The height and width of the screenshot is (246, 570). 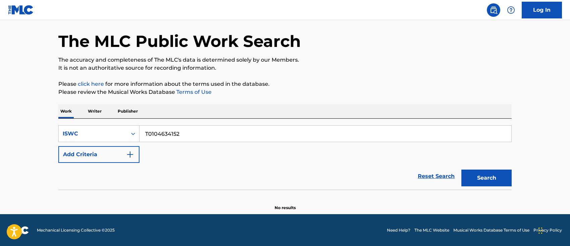 I want to click on p: Please review the Musical Works Database, so click(x=285, y=92).